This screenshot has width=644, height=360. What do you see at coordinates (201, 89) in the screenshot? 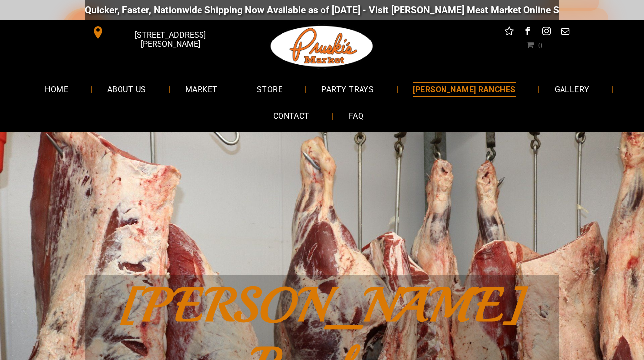
I see `a: MARKET` at bounding box center [201, 89].